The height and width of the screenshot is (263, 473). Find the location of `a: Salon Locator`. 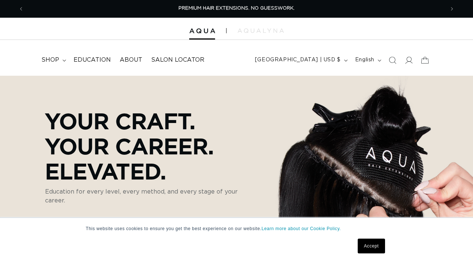

a: Salon Locator is located at coordinates (178, 60).